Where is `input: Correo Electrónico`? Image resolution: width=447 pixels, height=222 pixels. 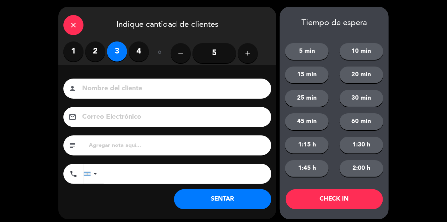
input: Correo Electrónico is located at coordinates (172, 117).